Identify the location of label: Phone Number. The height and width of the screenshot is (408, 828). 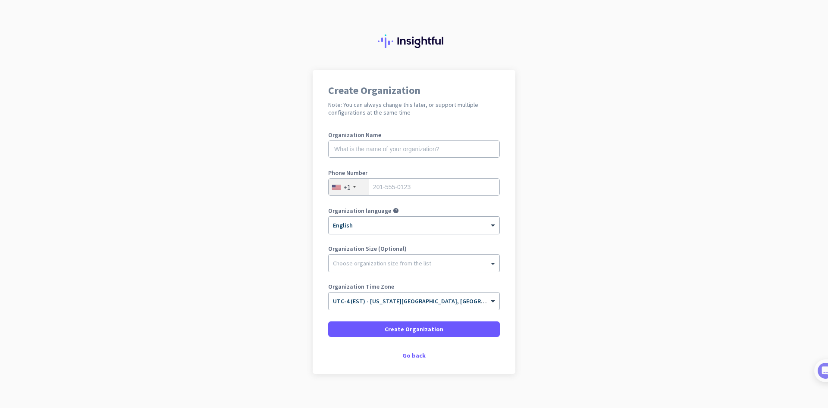
(414, 173).